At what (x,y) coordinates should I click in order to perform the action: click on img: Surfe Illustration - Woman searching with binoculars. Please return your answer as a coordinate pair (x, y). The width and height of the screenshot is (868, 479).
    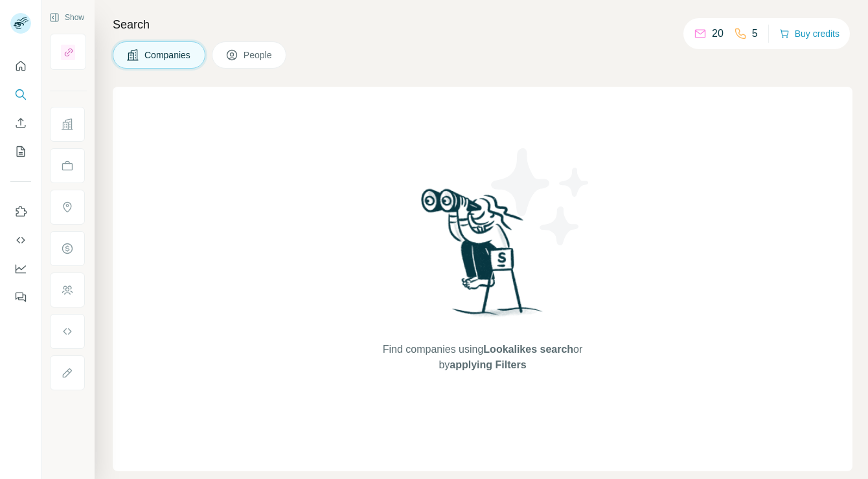
    Looking at the image, I should click on (483, 257).